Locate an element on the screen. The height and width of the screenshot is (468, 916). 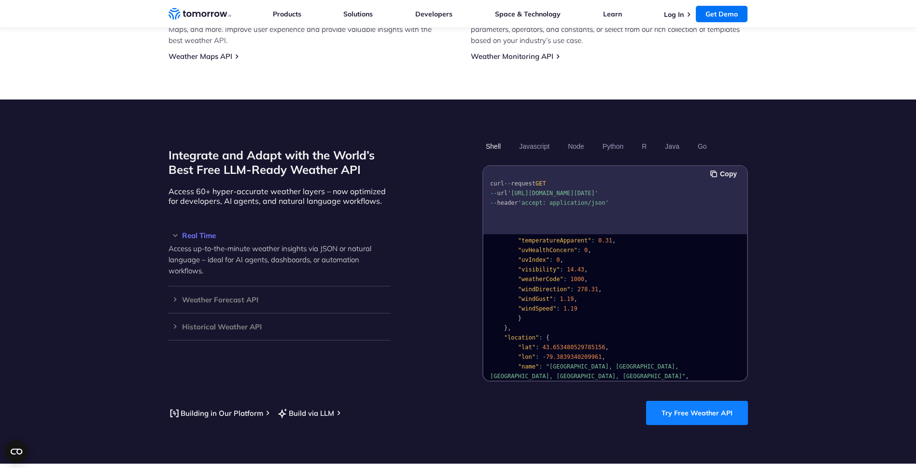
div: Weather Forecast API is located at coordinates (280, 299).